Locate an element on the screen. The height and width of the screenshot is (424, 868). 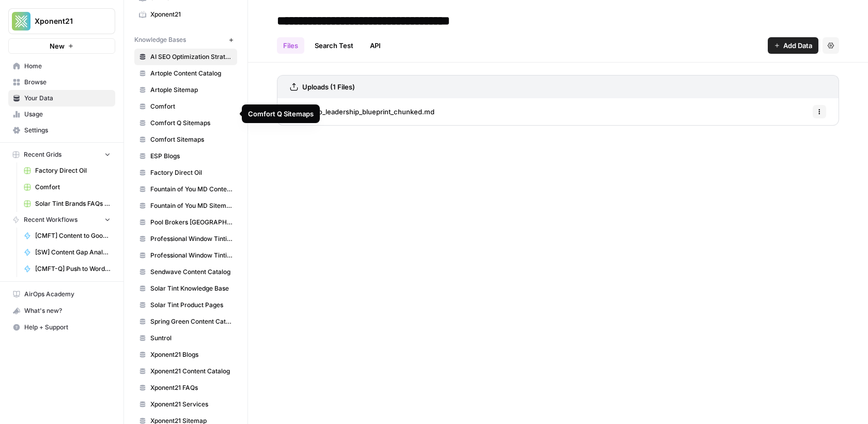
span: Browse is located at coordinates (67, 82).